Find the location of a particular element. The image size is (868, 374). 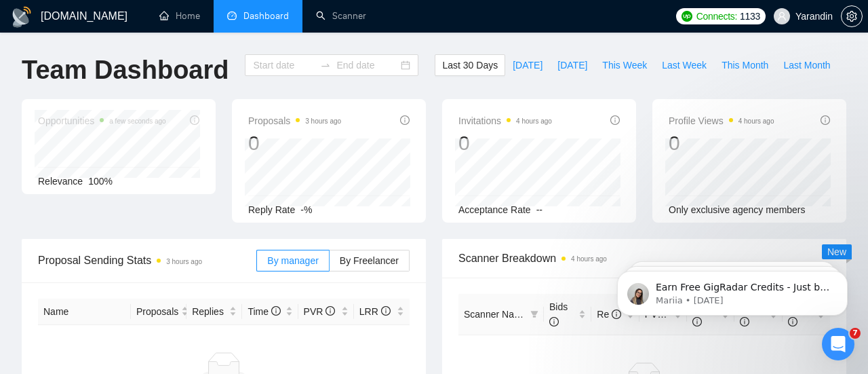

span: Connects: is located at coordinates (717, 17).